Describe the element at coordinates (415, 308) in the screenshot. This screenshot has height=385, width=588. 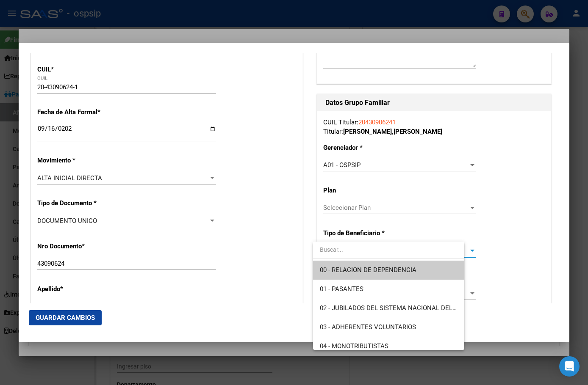
I see `span: 02 - JUBILADOS DEL SISTEMA NACIONAL DEL SEGURO DE SALUD` at that location.